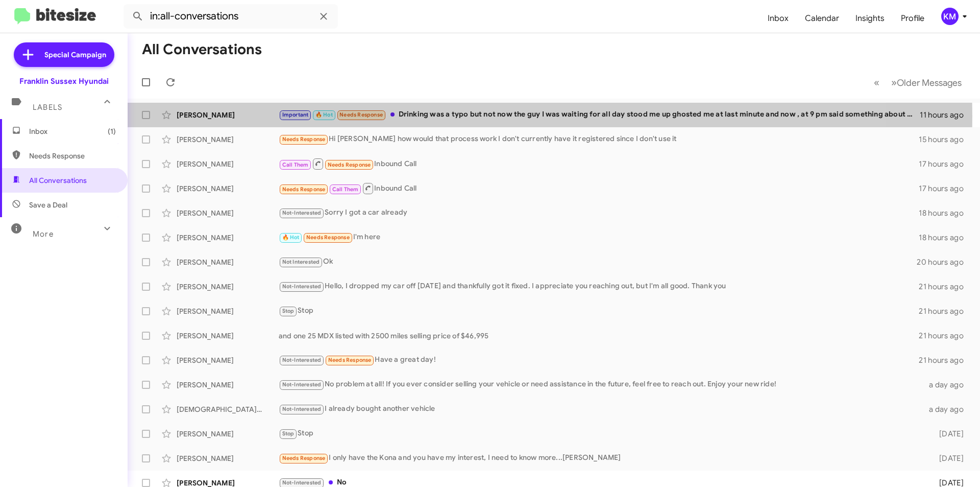  Describe the element at coordinates (822, 19) in the screenshot. I see `span: Calendar` at that location.